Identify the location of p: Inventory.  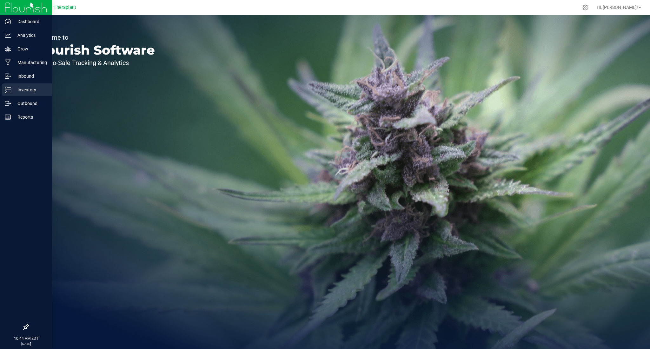
(30, 90).